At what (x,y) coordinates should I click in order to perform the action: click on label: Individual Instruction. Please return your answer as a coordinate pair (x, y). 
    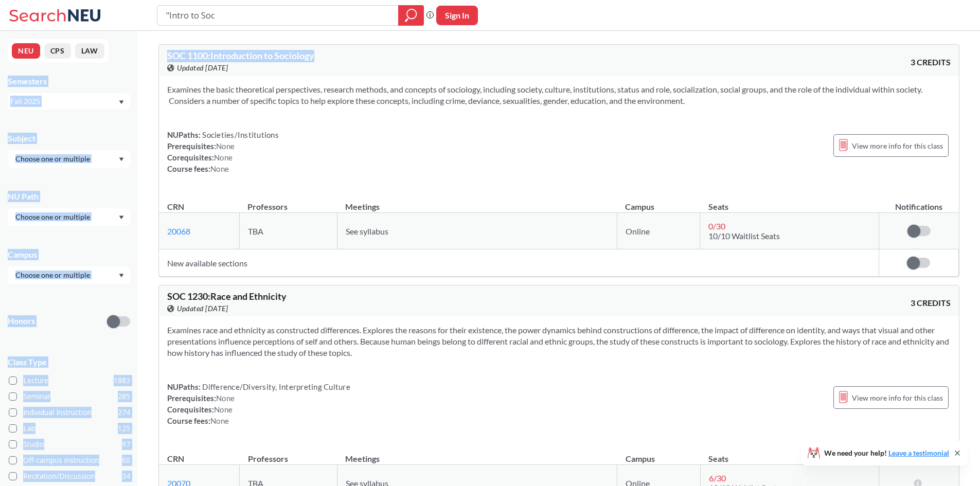
    Looking at the image, I should click on (69, 413).